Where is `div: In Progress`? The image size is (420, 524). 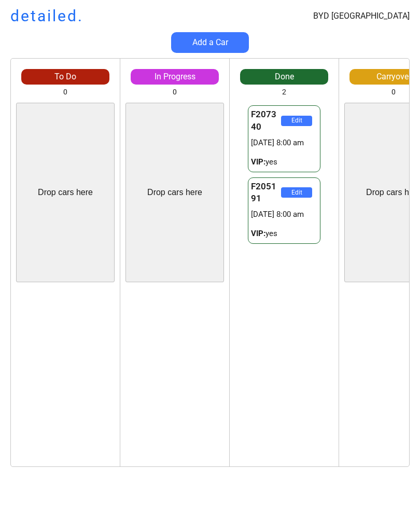
div: In Progress is located at coordinates (174, 77).